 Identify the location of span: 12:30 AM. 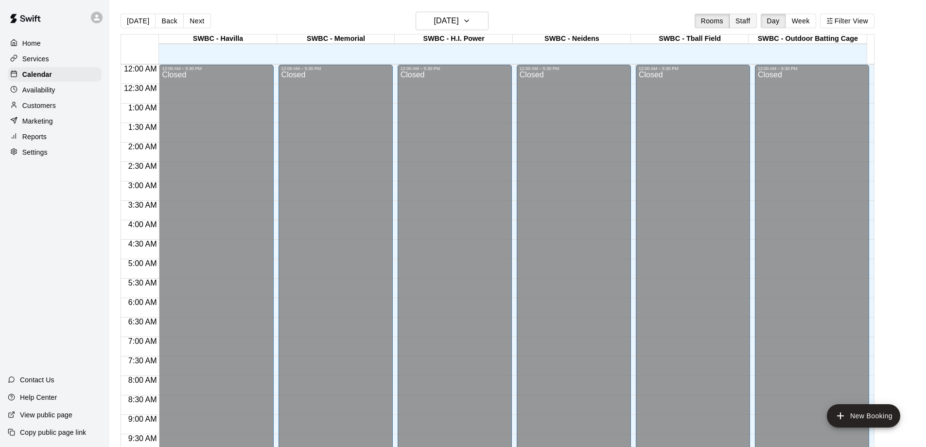
(140, 88).